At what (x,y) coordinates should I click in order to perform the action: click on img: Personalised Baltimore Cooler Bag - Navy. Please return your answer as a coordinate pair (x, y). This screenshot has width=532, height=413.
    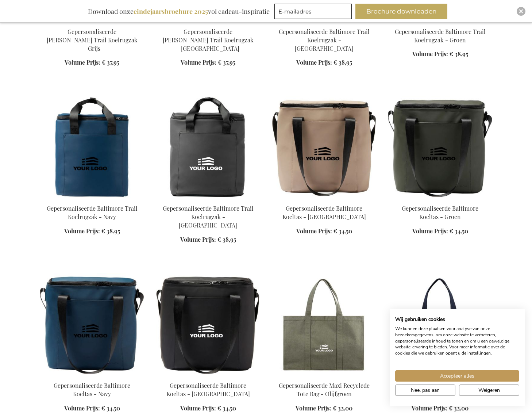
    Looking at the image, I should click on (92, 324).